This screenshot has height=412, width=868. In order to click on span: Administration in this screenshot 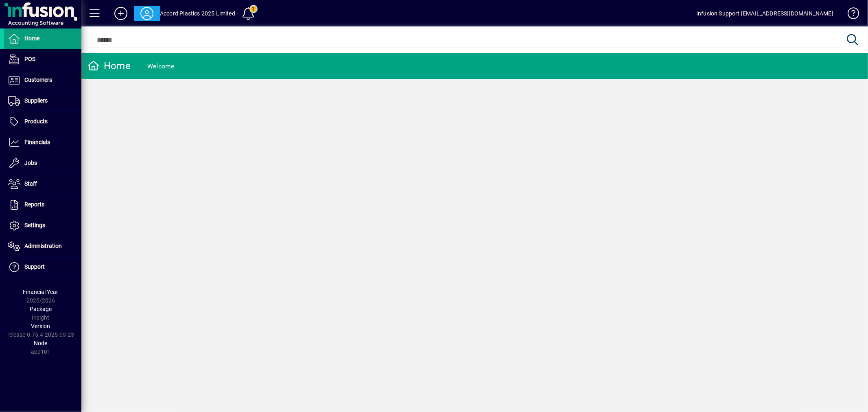, I will do `click(43, 246)`.